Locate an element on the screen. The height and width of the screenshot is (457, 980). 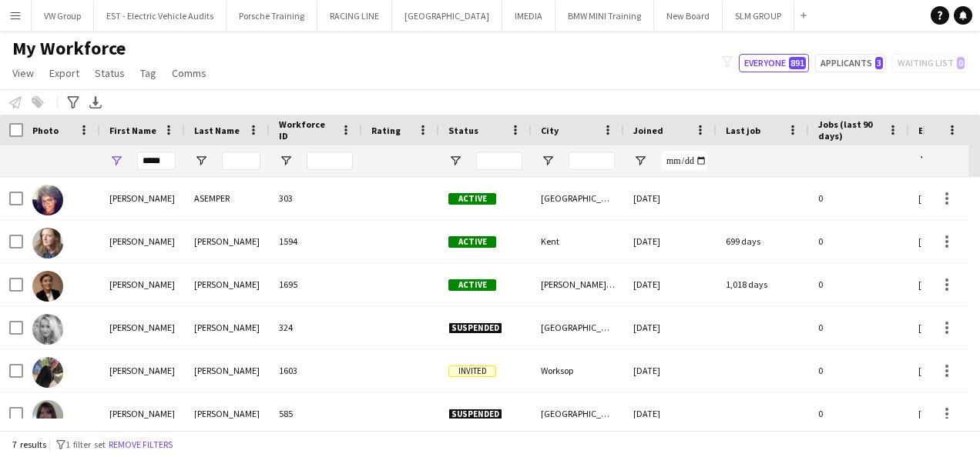
div: 303 is located at coordinates (316, 198).